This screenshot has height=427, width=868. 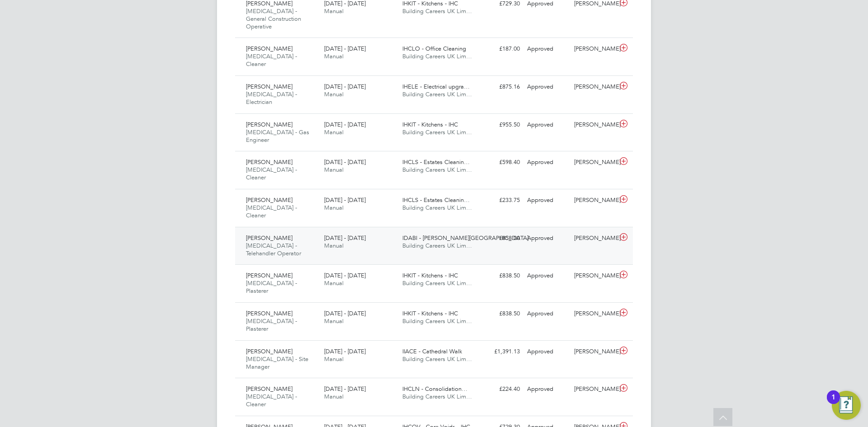 What do you see at coordinates (500, 125) in the screenshot?
I see `div: £955.50` at bounding box center [500, 125].